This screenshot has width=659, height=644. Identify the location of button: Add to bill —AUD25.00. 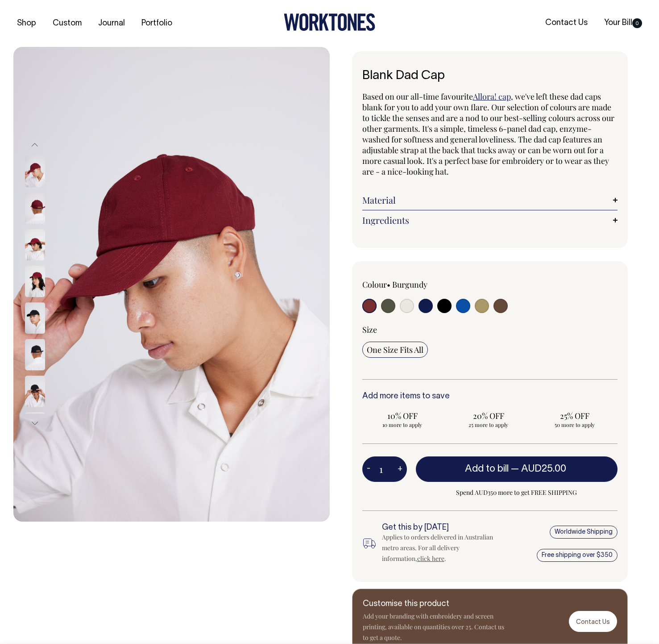
(516, 468).